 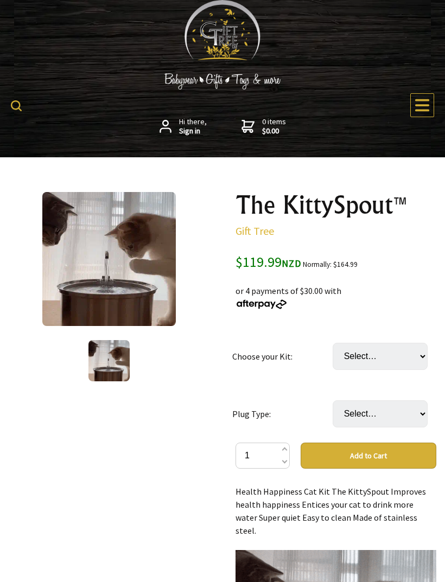 What do you see at coordinates (282, 357) in the screenshot?
I see `td: Choose your Kit:` at bounding box center [282, 357].